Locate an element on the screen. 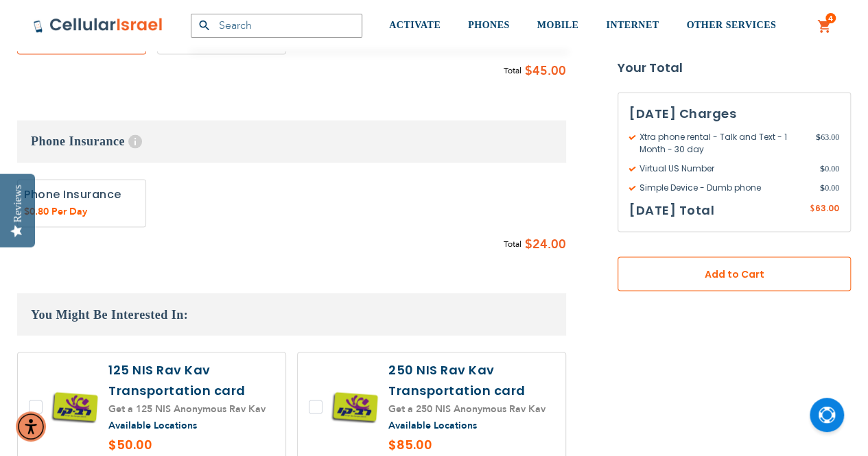 The image size is (868, 456). span: 4 is located at coordinates (830, 19).